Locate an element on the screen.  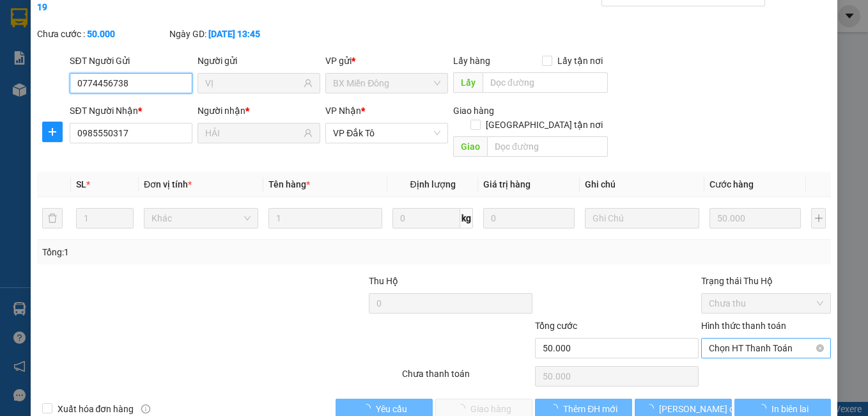
span: Giao is located at coordinates (470, 146).